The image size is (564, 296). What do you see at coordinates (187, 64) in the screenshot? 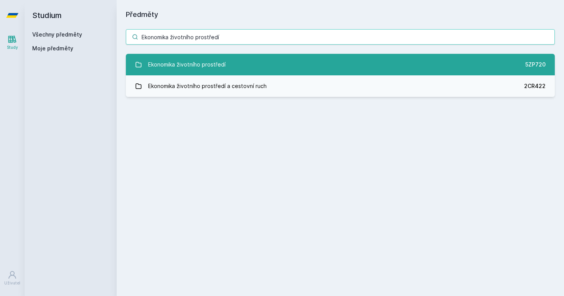
I see `div: Ekonomika životního prostředí` at bounding box center [187, 64].